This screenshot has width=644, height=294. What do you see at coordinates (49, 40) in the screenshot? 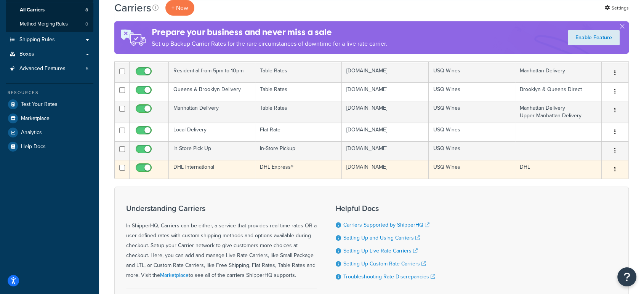
I see `a: Shipping Rules` at bounding box center [49, 40].